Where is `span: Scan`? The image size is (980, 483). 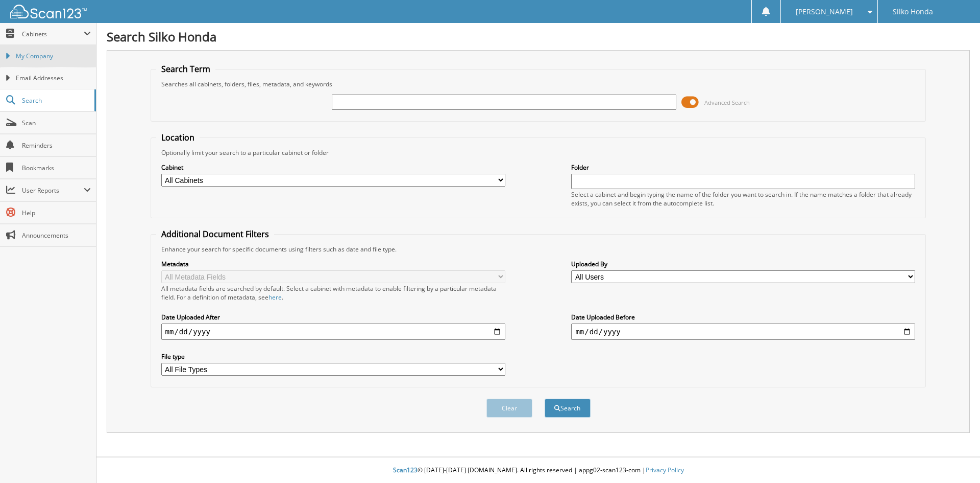 span: Scan is located at coordinates (56, 123).